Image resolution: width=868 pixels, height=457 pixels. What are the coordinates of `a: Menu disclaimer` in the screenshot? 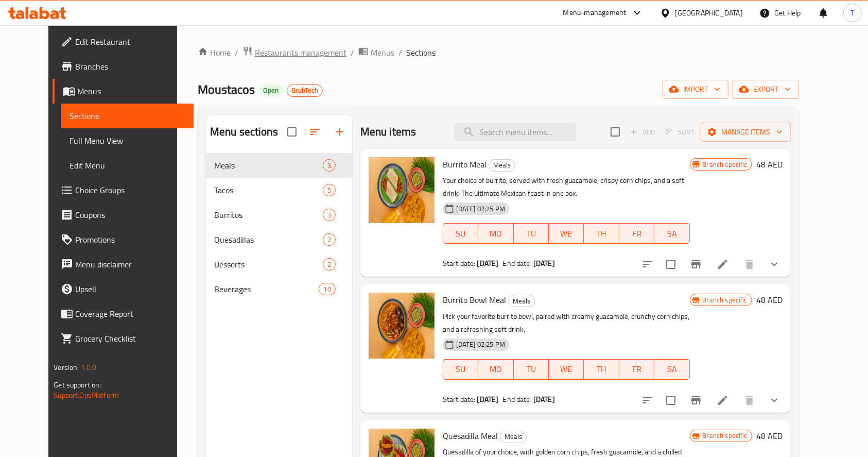 It's located at (123, 264).